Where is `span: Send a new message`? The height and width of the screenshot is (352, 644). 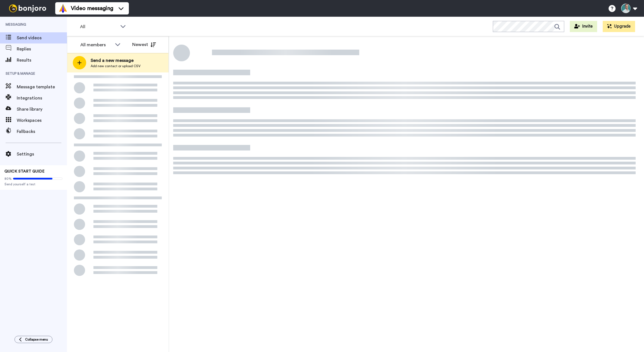
span: Send a new message is located at coordinates (115, 60).